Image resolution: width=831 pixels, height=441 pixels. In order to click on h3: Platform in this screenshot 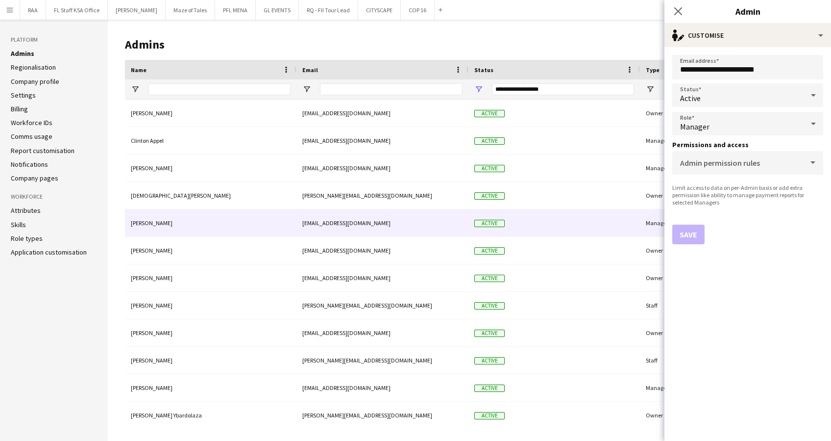, I will do `click(54, 40)`.